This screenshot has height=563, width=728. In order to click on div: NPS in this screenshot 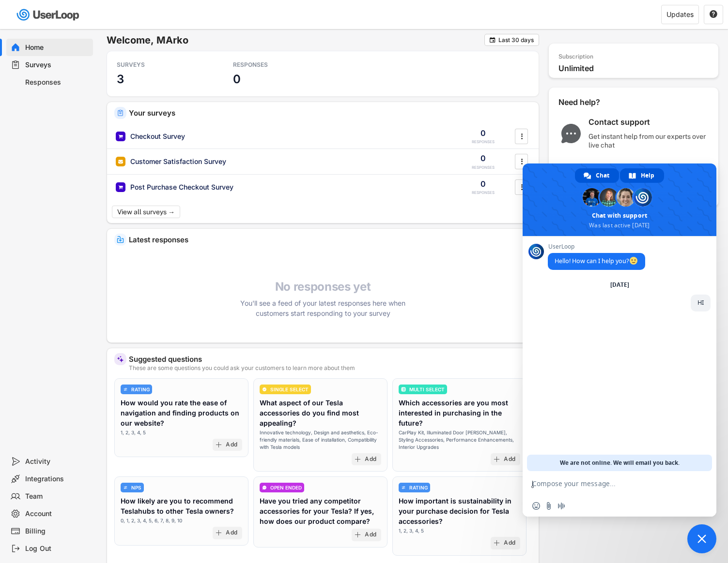, I will do `click(136, 488)`.